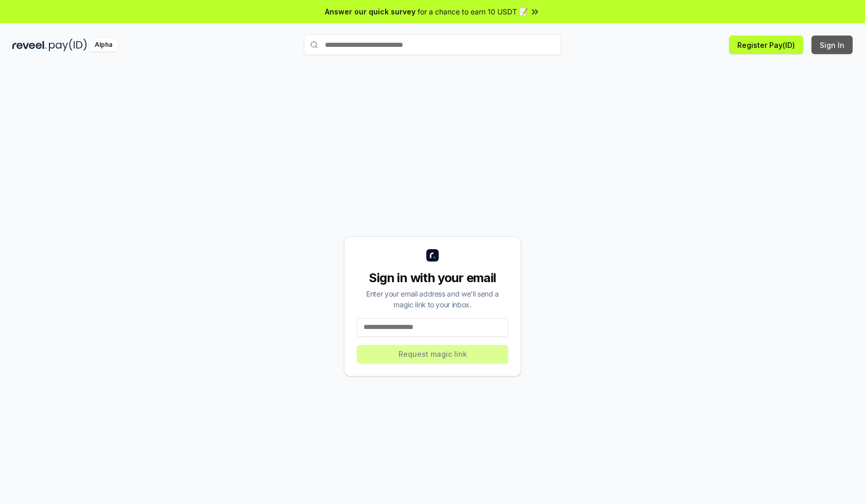 The image size is (865, 504). What do you see at coordinates (766, 45) in the screenshot?
I see `button: Register Pay(ID)` at bounding box center [766, 45].